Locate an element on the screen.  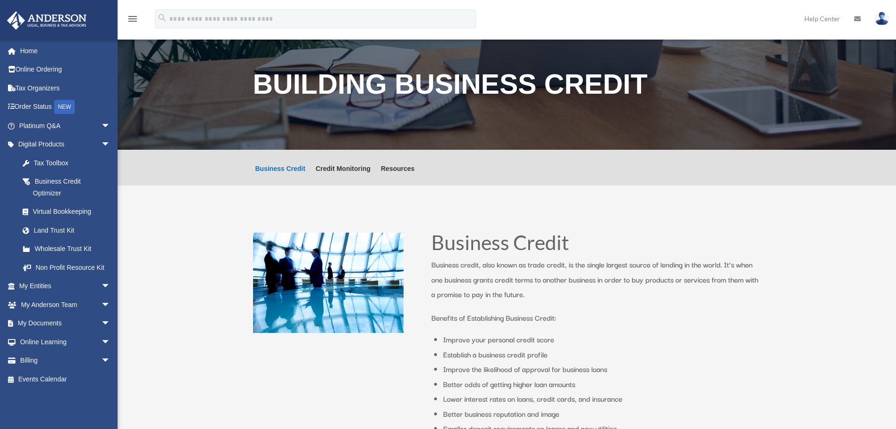
div: Tax Toolbox is located at coordinates (73, 163).